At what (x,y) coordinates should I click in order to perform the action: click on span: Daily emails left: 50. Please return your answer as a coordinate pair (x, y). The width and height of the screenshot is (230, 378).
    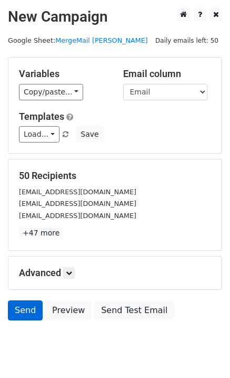
    Looking at the image, I should click on (187, 41).